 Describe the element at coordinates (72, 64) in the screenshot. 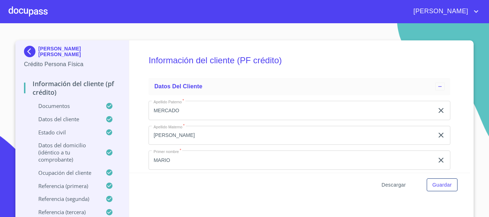

I see `p: Crédito Persona Física` at that location.